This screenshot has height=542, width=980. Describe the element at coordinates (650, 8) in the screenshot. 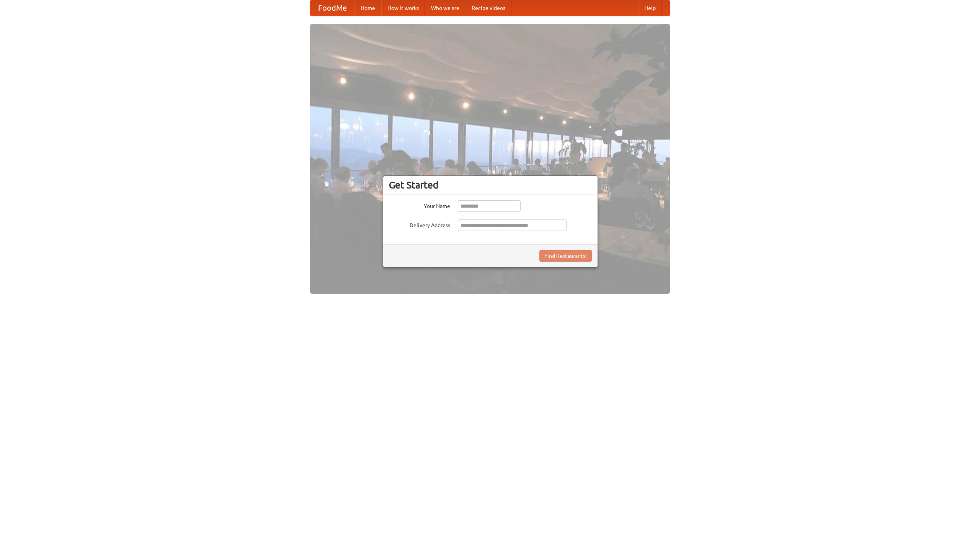

I see `a: Help` at that location.